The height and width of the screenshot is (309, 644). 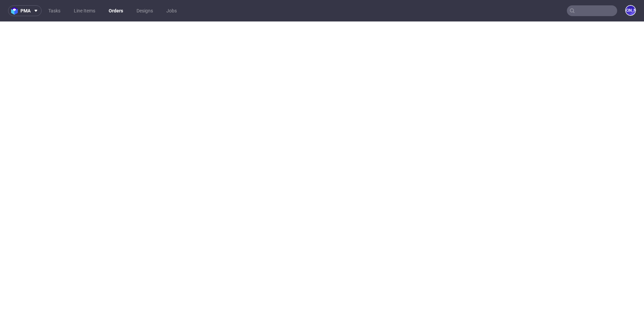 What do you see at coordinates (85, 11) in the screenshot?
I see `a: Line Items` at bounding box center [85, 11].